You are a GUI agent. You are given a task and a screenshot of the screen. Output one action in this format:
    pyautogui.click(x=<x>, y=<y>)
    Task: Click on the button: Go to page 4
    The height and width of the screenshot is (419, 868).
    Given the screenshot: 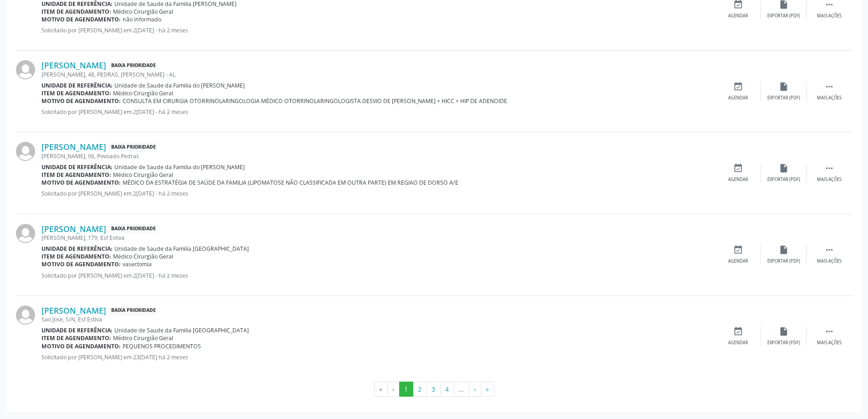 What is the action you would take?
    pyautogui.click(x=447, y=389)
    